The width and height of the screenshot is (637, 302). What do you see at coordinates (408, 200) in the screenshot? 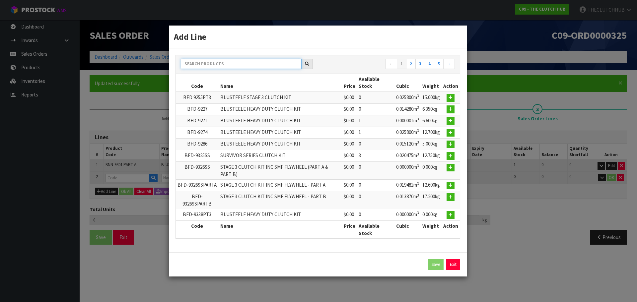
I see `td: 0.013870m` at bounding box center [408, 200].